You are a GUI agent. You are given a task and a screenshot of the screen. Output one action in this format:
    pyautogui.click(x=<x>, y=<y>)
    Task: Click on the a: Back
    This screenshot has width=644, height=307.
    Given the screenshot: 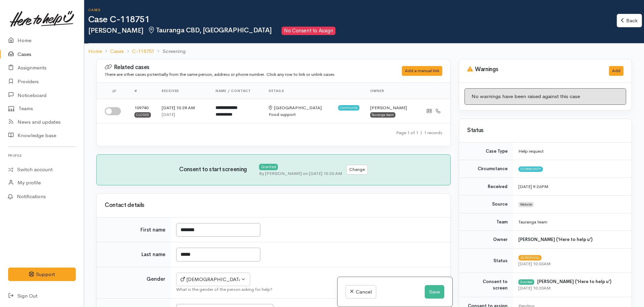 What is the action you would take?
    pyautogui.click(x=629, y=21)
    